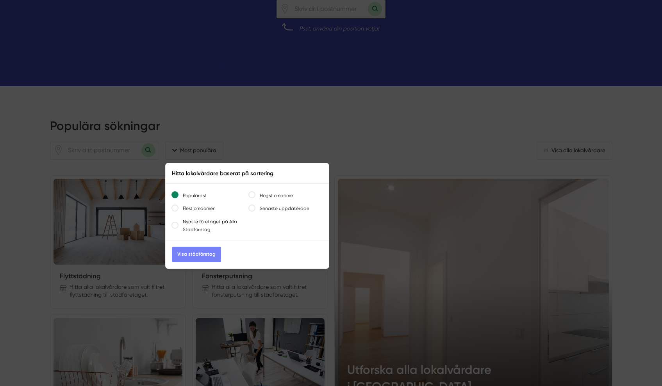 Image resolution: width=662 pixels, height=386 pixels. I want to click on a: Visa städföretag, so click(196, 254).